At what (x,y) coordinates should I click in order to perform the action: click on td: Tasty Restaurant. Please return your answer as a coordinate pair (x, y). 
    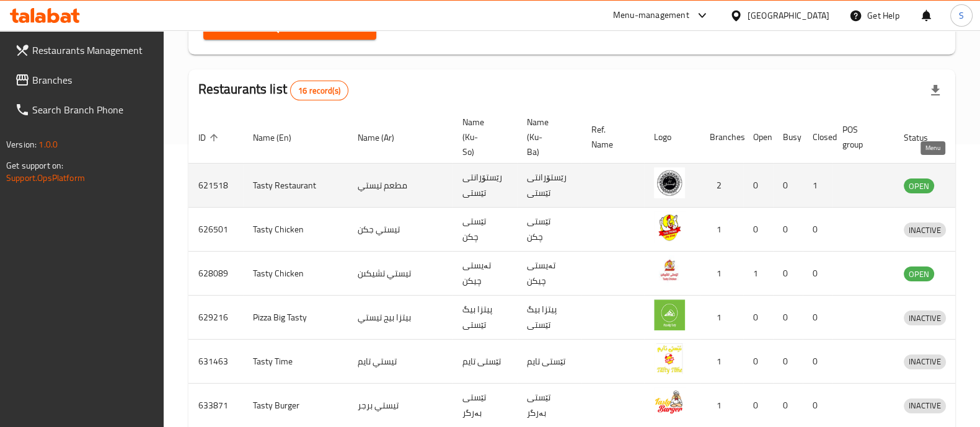
    Looking at the image, I should click on (295, 185).